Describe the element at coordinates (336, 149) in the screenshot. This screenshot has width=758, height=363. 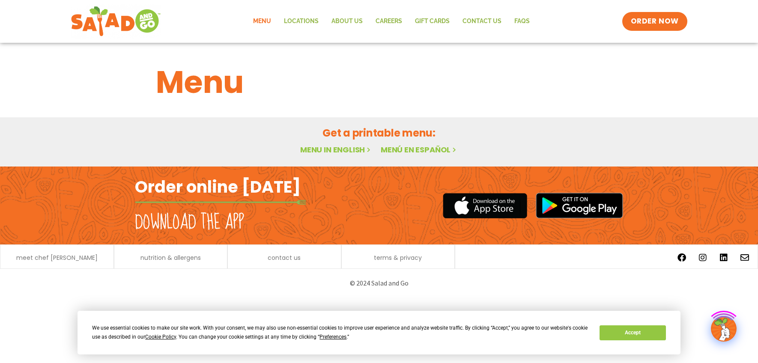
I see `a: Menu in English` at that location.